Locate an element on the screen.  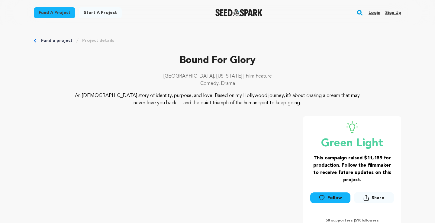
p: Bound For Glory is located at coordinates (218, 60).